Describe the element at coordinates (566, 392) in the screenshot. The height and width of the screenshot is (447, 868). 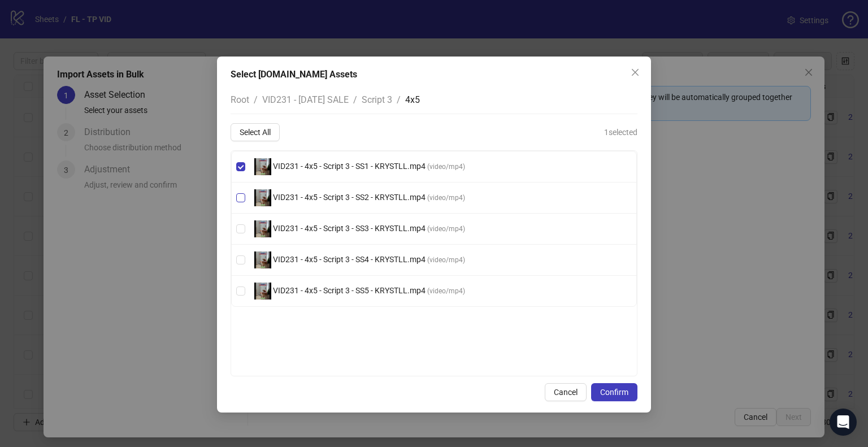
I see `span: Cancel` at that location.